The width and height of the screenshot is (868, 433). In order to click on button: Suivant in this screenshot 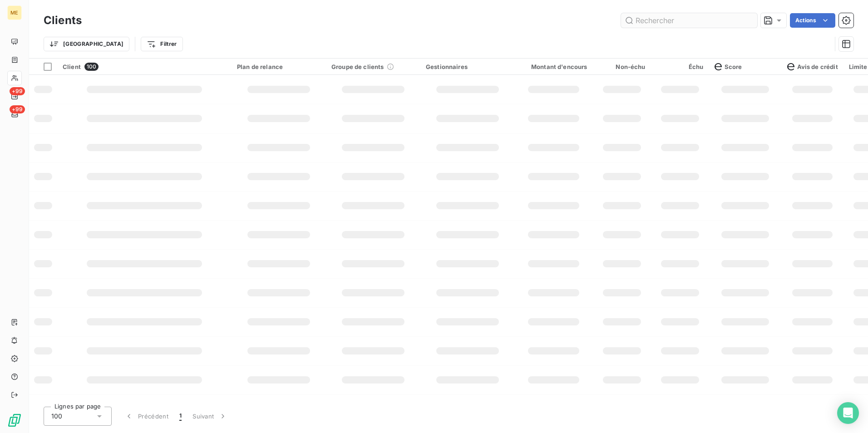, I will do `click(209, 417)`.